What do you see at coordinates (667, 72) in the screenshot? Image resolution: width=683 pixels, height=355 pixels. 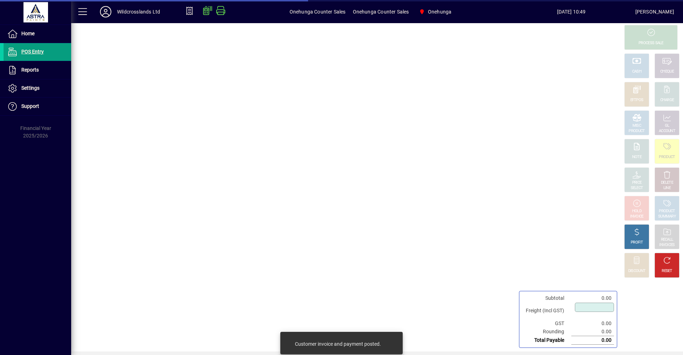 I see `div: CHEQUE` at bounding box center [667, 72].